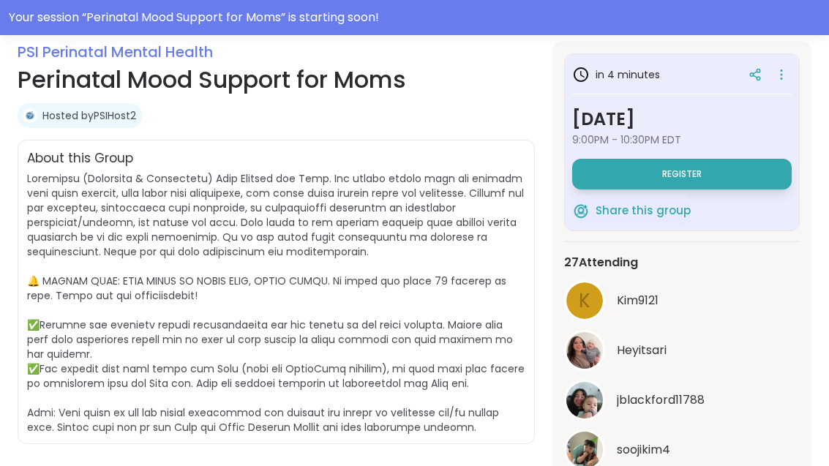  What do you see at coordinates (276, 303) in the screenshot?
I see `span: Loremipsu (Dolorsita & Consectetu) Adip Elitsed doe Temp. Inc utlabo etdolo magn ali enimadm veni...` at bounding box center [276, 303].